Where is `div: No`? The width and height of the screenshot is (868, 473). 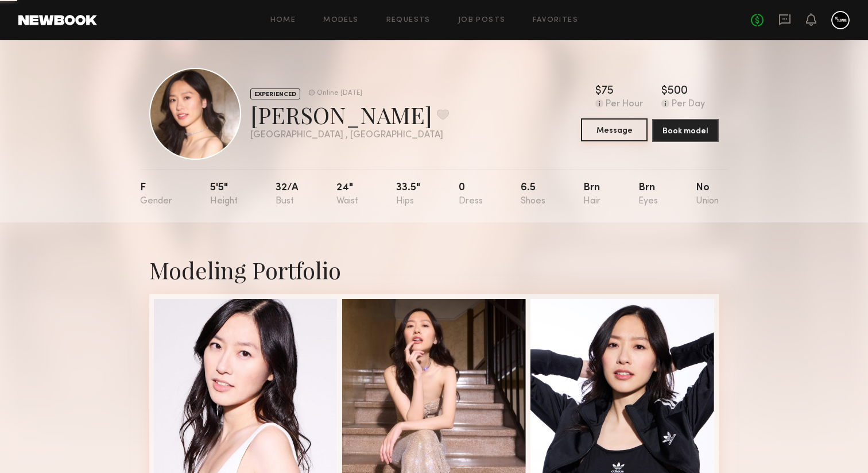 div: No is located at coordinates (707, 194).